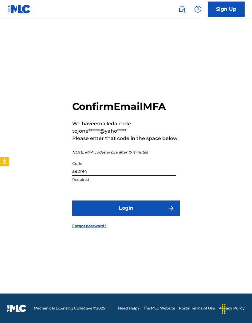 Image resolution: width=252 pixels, height=323 pixels. I want to click on a: Forgot password?, so click(89, 226).